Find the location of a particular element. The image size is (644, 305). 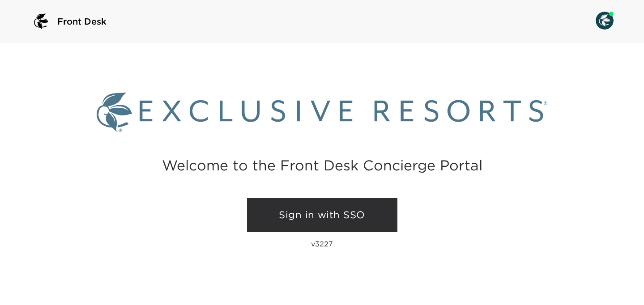

img: User is located at coordinates (604, 20).